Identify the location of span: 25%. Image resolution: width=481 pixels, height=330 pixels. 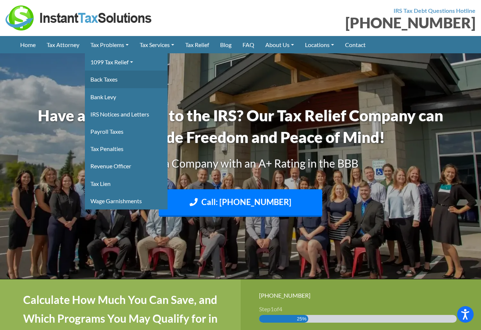
(301, 318).